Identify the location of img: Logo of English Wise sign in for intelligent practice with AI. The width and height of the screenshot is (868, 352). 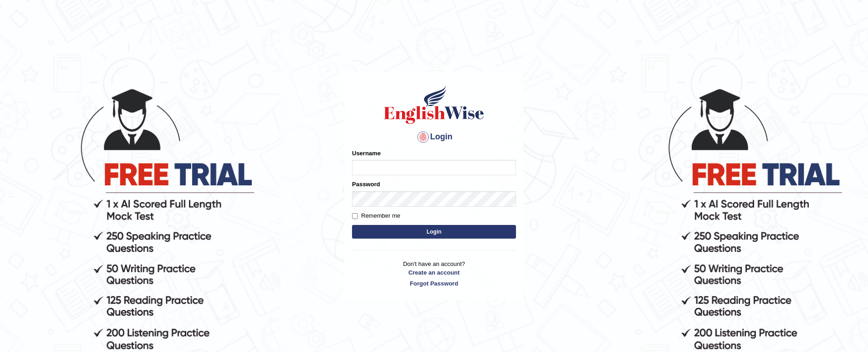
(434, 105).